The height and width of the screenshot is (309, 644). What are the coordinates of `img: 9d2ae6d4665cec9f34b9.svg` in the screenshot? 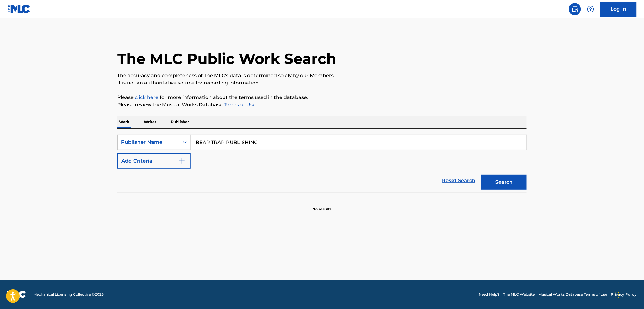 It's located at (182, 161).